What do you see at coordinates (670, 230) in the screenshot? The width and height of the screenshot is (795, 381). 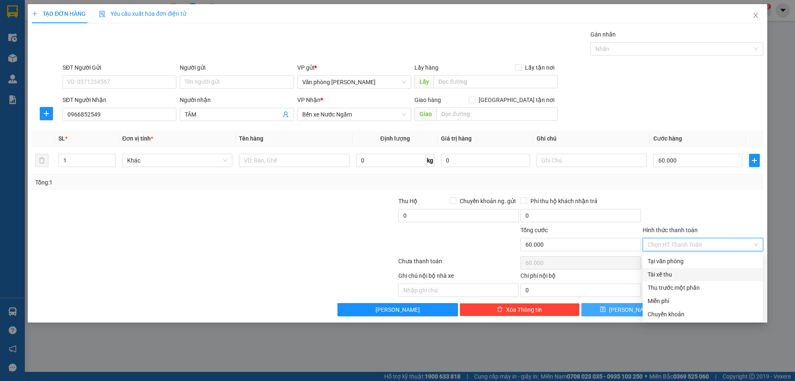 I see `label: Hình thức thanh toán` at bounding box center [670, 230].